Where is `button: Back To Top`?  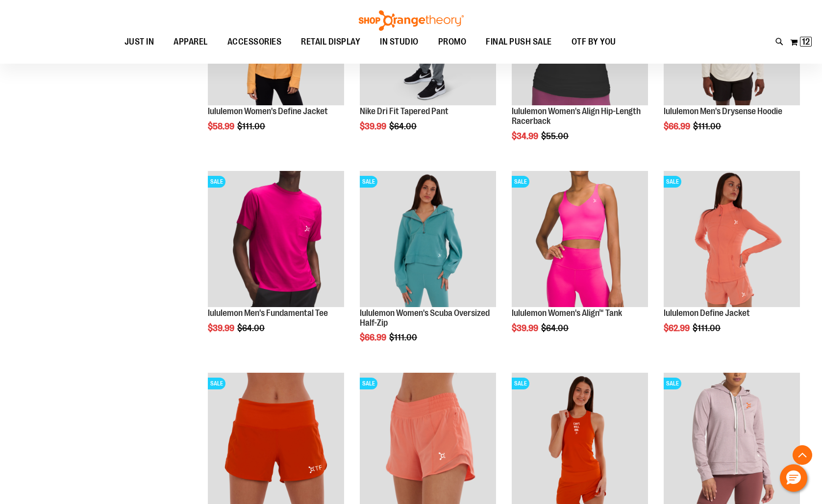
button: Back To Top is located at coordinates (802, 455).